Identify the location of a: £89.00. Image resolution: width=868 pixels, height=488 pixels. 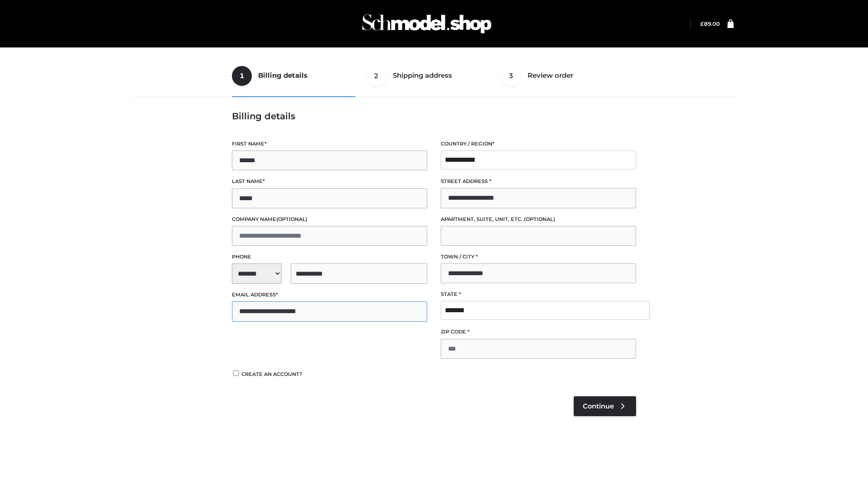
(710, 23).